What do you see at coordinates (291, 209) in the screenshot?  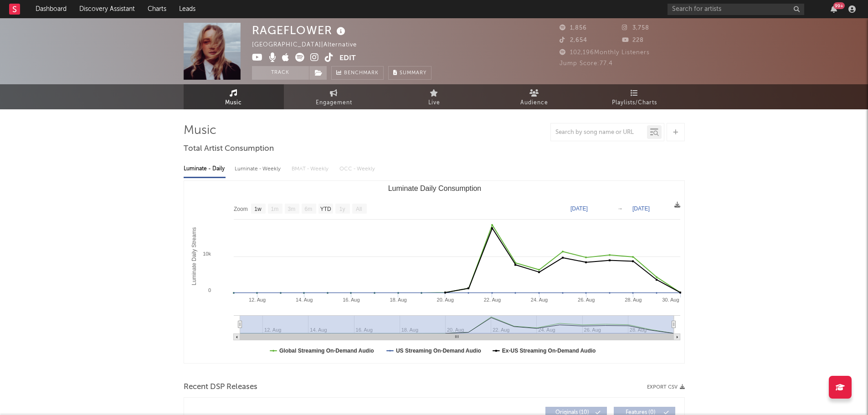 I see `text: 3m` at bounding box center [291, 209].